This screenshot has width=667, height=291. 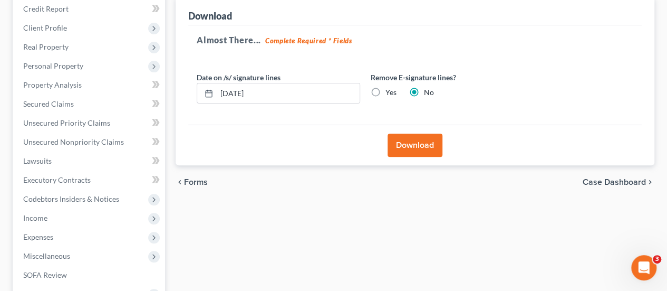 What do you see at coordinates (309, 41) in the screenshot?
I see `strong: Complete Required * Fields` at bounding box center [309, 41].